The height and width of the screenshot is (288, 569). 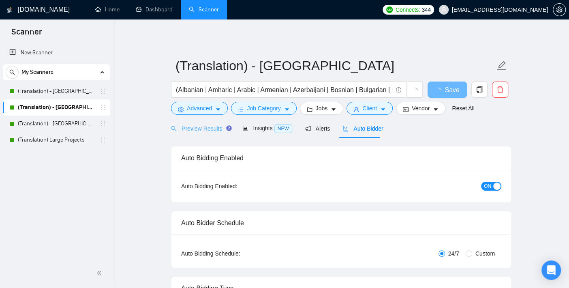 I want to click on span: Advanced, so click(x=200, y=108).